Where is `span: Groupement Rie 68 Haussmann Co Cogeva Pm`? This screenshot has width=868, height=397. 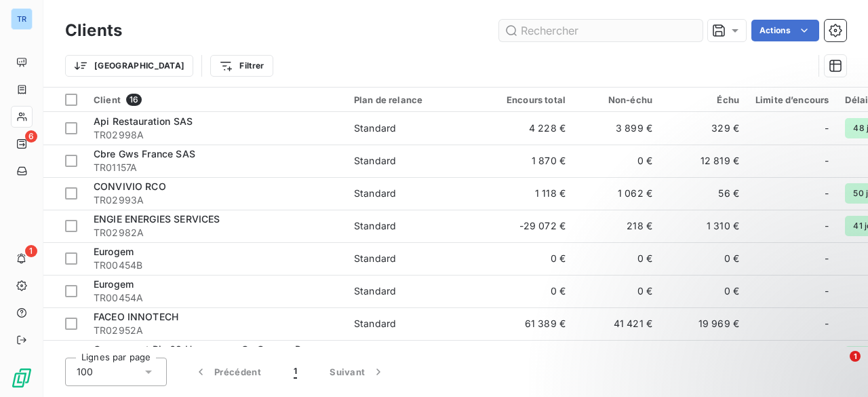
span: Groupement Rie 68 Haussmann Co Cogeva Pm is located at coordinates (202, 349).